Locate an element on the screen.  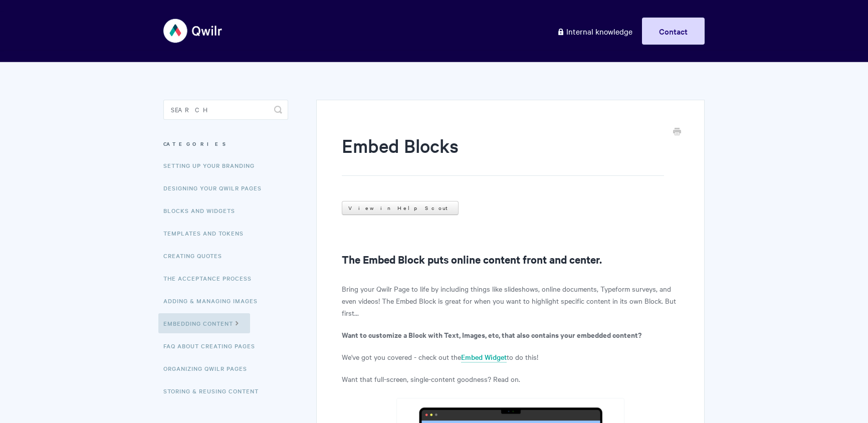
p: Bring your Qwilr Page to life by including things like slideshows, online documents, Typeform sur... is located at coordinates (510, 301).